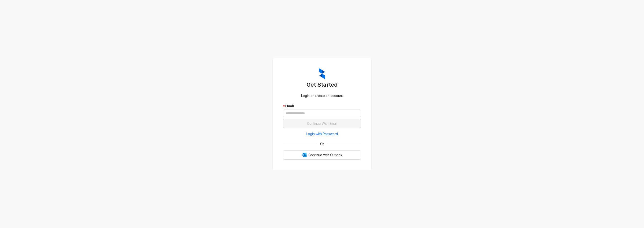  Describe the element at coordinates (326, 155) in the screenshot. I see `span: Continue with Outlook` at that location.